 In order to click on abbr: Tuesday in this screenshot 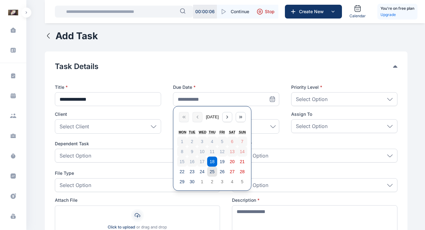, I will do `click(192, 132)`.